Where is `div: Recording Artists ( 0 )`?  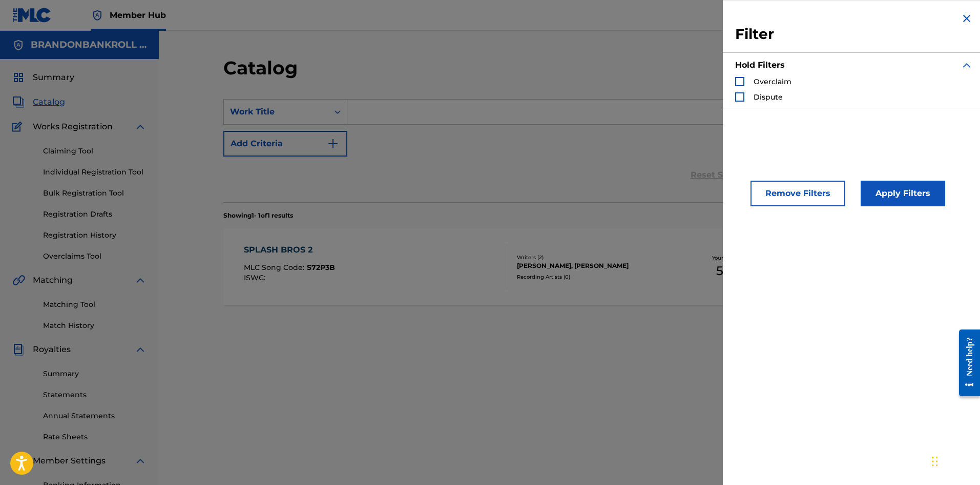
div: Recording Artists ( 0 ) is located at coordinates (594, 276).